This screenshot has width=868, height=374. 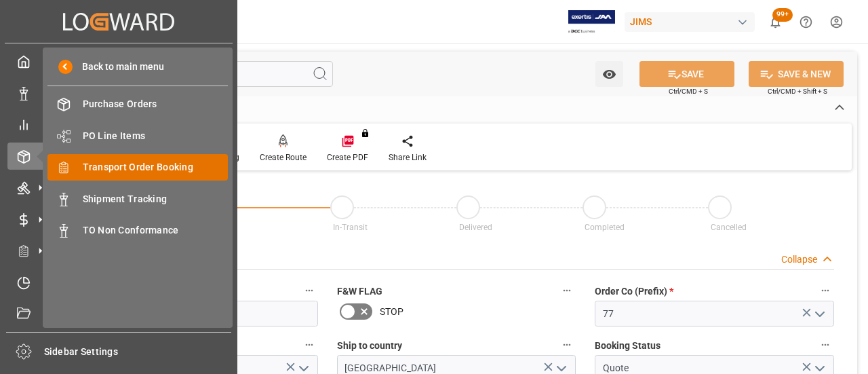 I want to click on span: Sidebar Settings, so click(x=137, y=352).